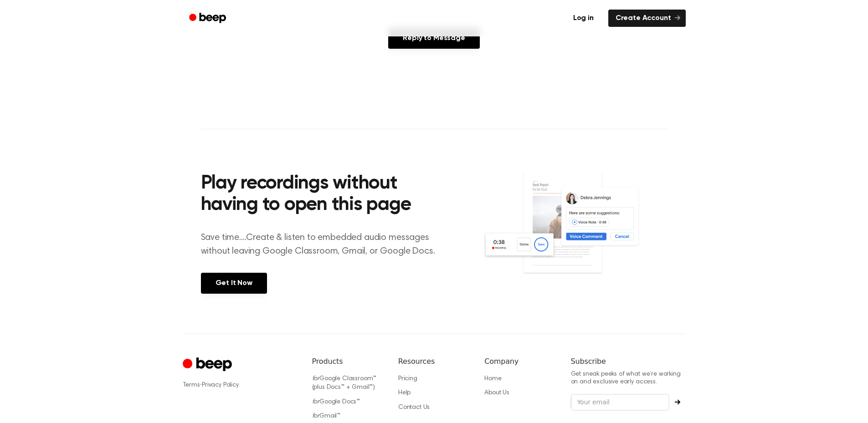 The width and height of the screenshot is (868, 423). Describe the element at coordinates (628, 378) in the screenshot. I see `p: Get sneak peeks of what we’re working on and exclusive early access.` at that location.